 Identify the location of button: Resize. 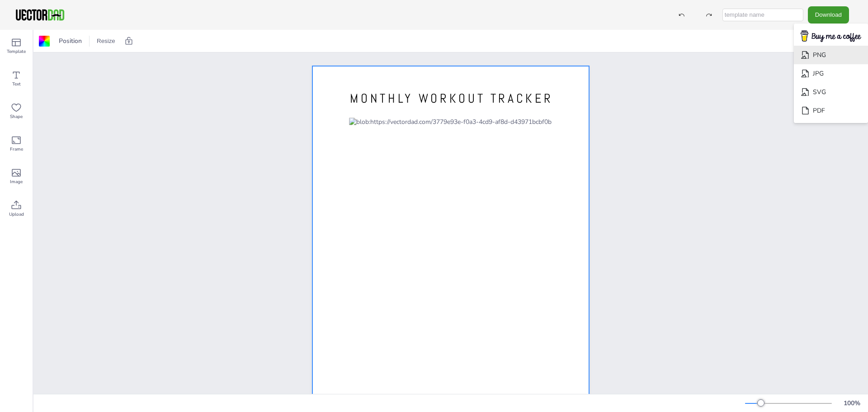
(106, 41).